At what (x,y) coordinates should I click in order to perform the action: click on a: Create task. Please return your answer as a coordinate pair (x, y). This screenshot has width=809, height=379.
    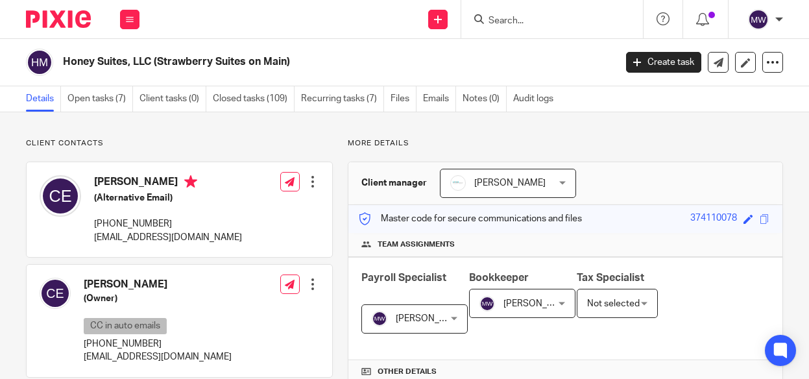
    Looking at the image, I should click on (664, 62).